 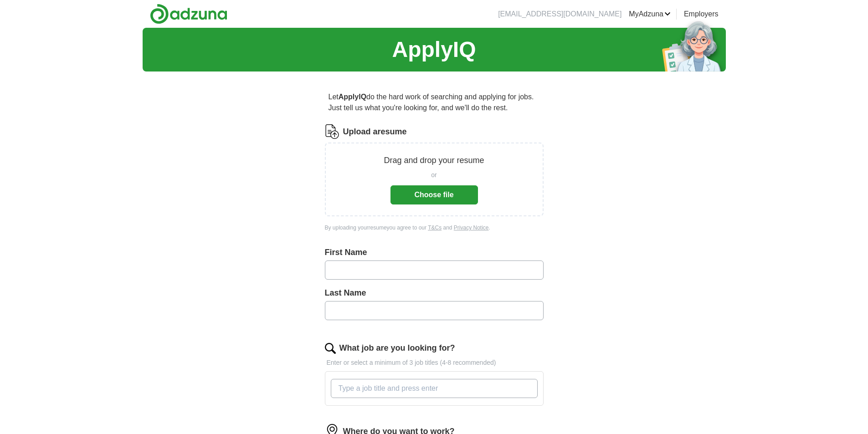 What do you see at coordinates (434, 103) in the screenshot?
I see `p: Let do the hard work of searching and applying for jobs. Just tell us what you're looking for, an...` at bounding box center [434, 103].